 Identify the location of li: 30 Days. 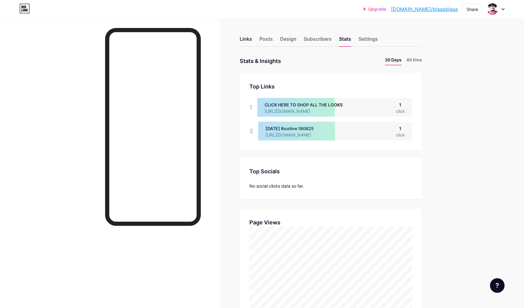
(393, 61).